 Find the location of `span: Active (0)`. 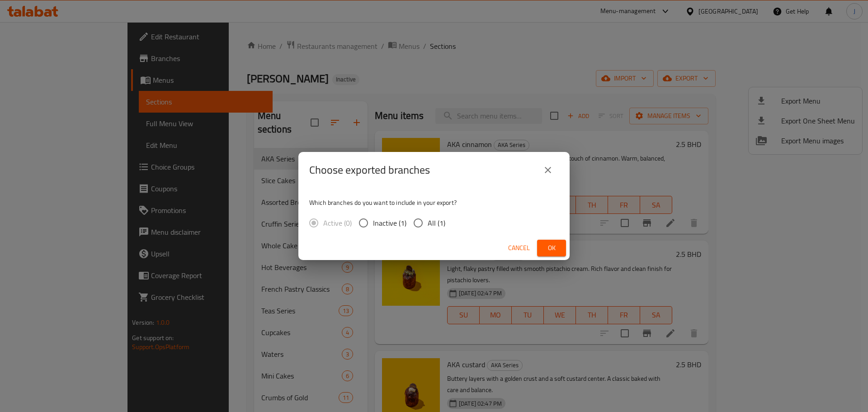

span: Active (0) is located at coordinates (337, 222).